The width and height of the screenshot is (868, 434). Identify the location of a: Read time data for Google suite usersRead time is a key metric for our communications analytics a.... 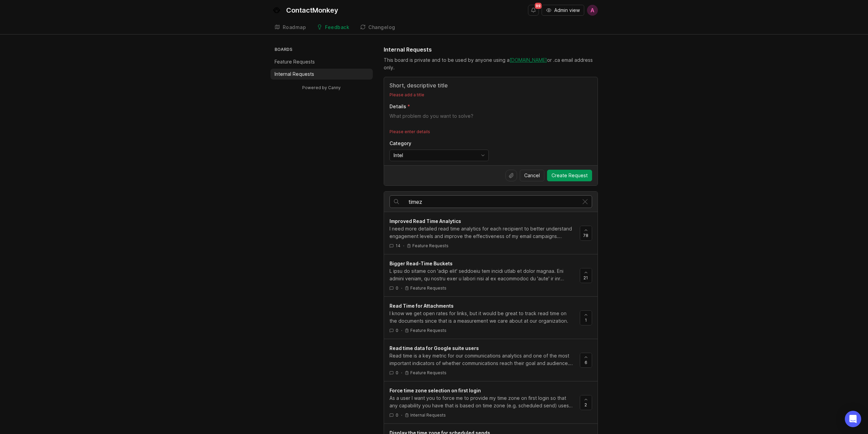
(484, 359).